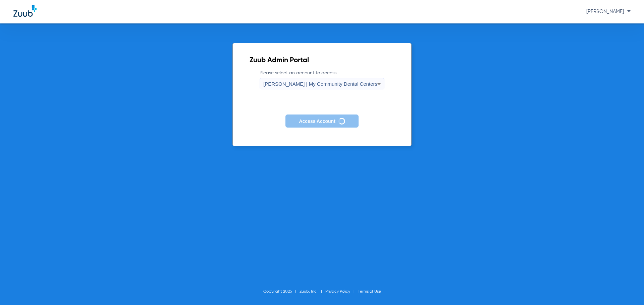 The height and width of the screenshot is (305, 644). Describe the element at coordinates (281, 292) in the screenshot. I see `li: Copyright 2025` at that location.